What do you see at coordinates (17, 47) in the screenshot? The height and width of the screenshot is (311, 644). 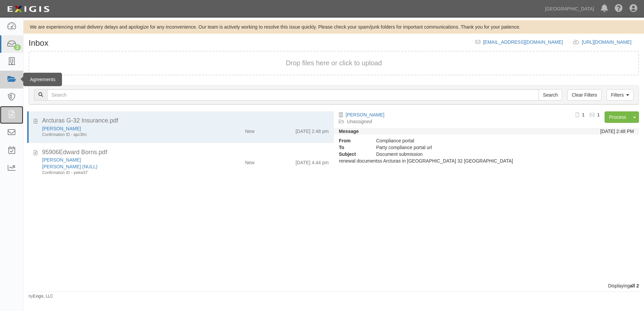 I see `div: 2` at bounding box center [17, 47].